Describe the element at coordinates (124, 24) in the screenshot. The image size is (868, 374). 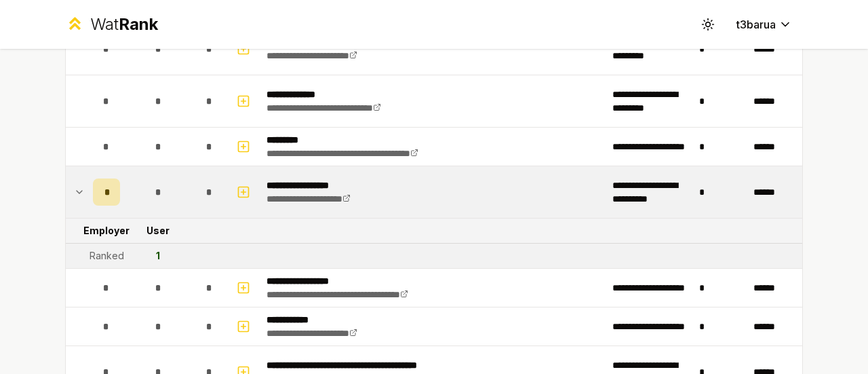
I see `div: Wat` at that location.